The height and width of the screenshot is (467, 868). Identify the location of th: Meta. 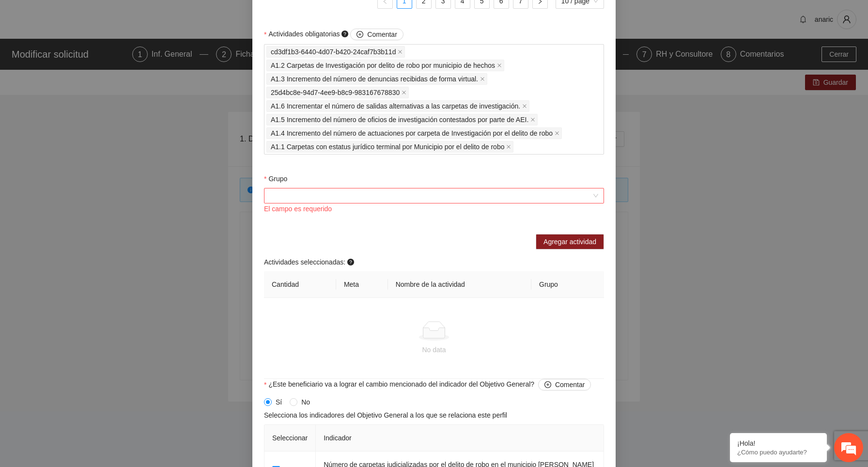
(362, 285).